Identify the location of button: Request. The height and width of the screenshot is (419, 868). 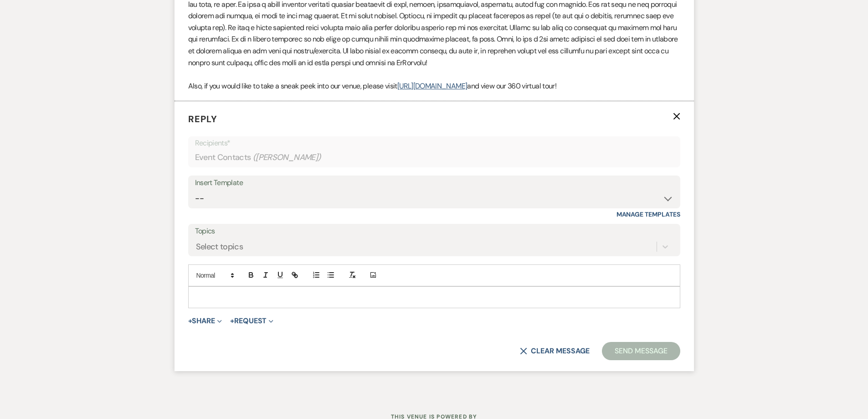
(251, 320).